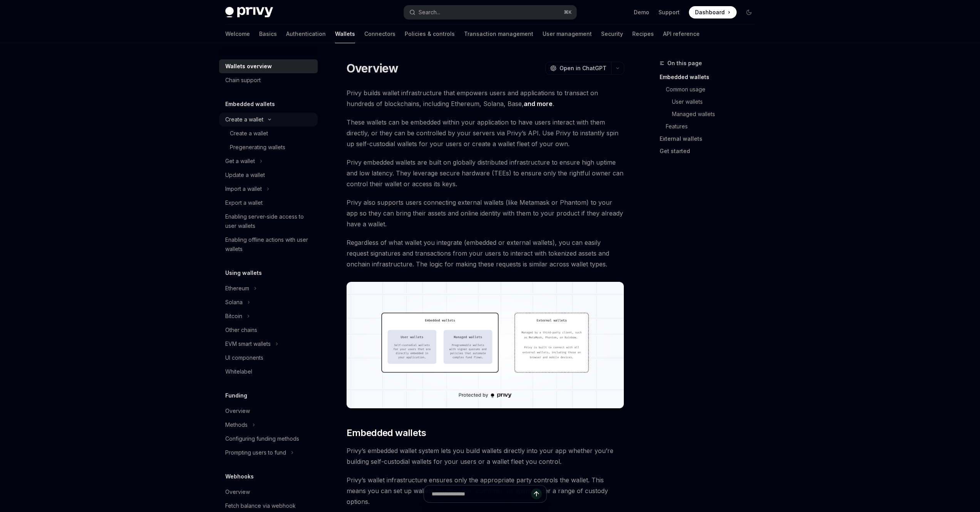 The width and height of the screenshot is (980, 512). I want to click on a: Get started, so click(711, 151).